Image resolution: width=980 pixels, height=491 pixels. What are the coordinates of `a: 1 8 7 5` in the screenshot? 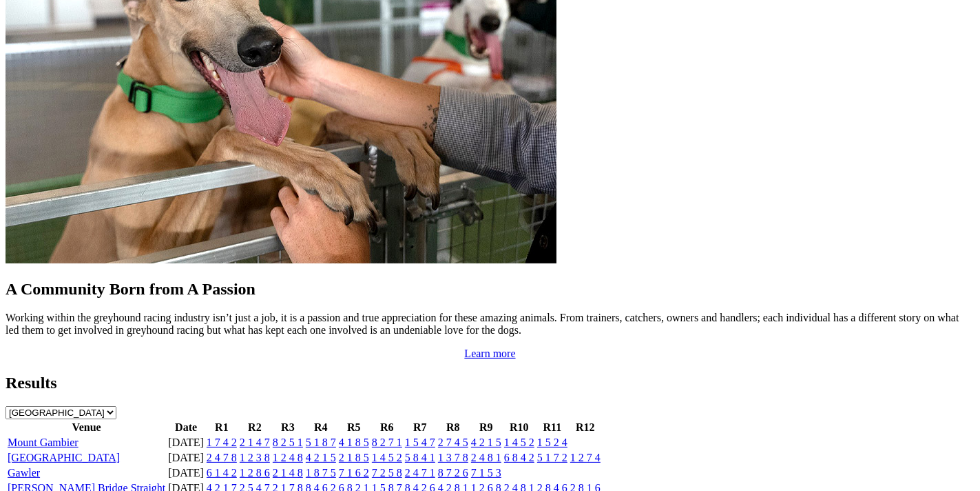 It's located at (321, 472).